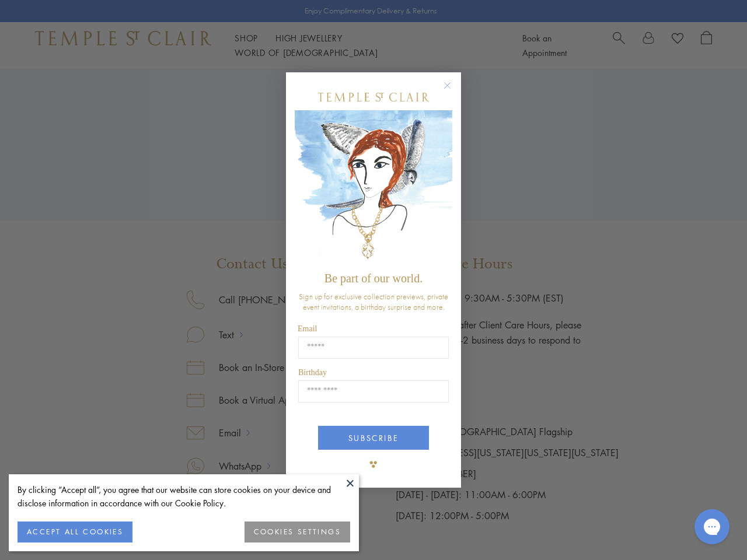  What do you see at coordinates (297, 531) in the screenshot?
I see `button: COOKIES SETTINGS` at bounding box center [297, 531].